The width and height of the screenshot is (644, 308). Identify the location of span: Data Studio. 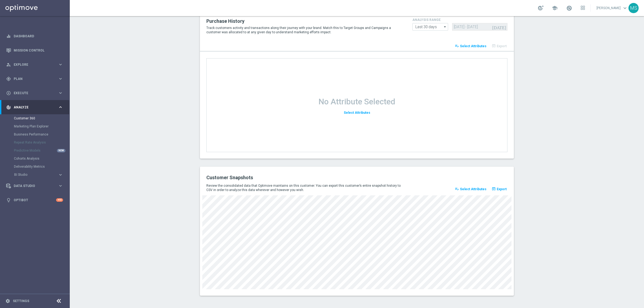
(36, 186).